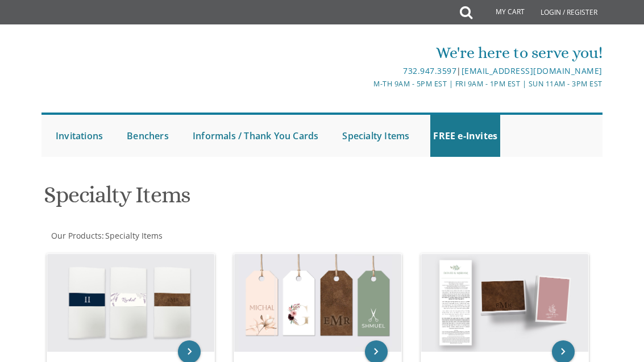 The image size is (644, 362). What do you see at coordinates (255, 136) in the screenshot?
I see `a: Informals / Thank You Cards` at bounding box center [255, 136].